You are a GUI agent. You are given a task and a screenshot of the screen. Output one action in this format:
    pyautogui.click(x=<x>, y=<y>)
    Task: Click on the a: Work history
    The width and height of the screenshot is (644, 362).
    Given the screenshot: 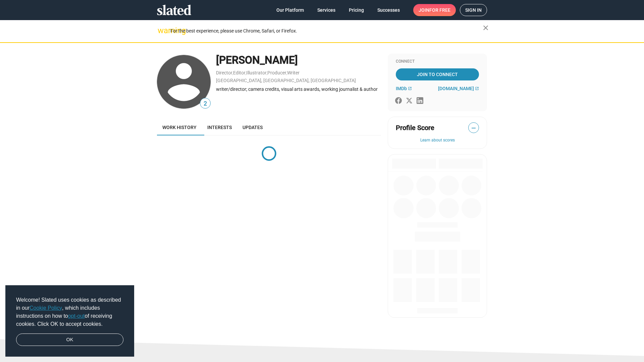 What is the action you would take?
    pyautogui.click(x=179, y=127)
    